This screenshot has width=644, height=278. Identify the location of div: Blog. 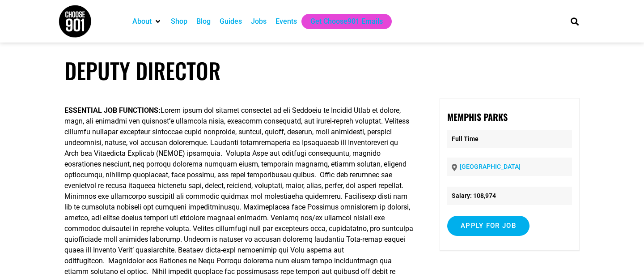
(204, 22).